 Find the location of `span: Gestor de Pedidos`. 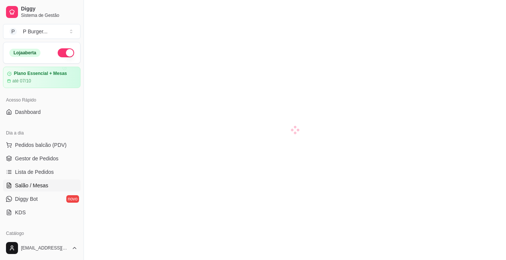

span: Gestor de Pedidos is located at coordinates (37, 158).